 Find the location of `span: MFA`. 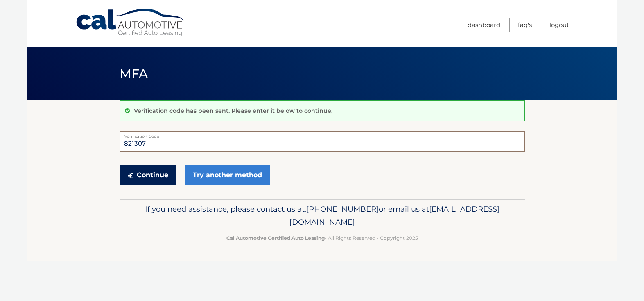

span: MFA is located at coordinates (134, 73).